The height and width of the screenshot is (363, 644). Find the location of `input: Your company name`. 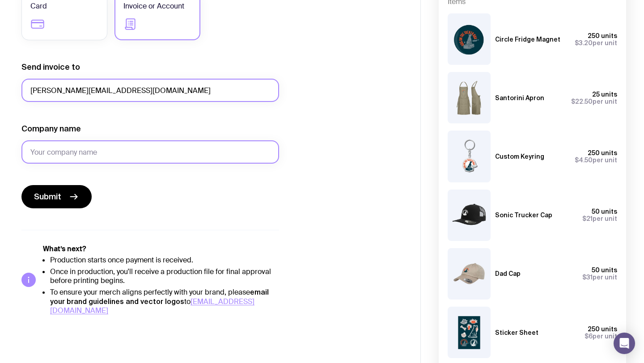

input: Your company name is located at coordinates (150, 152).